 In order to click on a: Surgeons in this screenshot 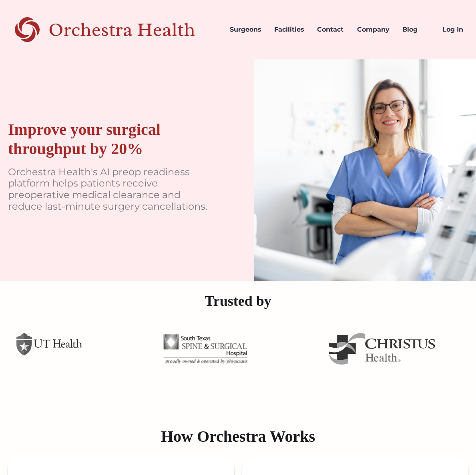, I will do `click(245, 30)`.